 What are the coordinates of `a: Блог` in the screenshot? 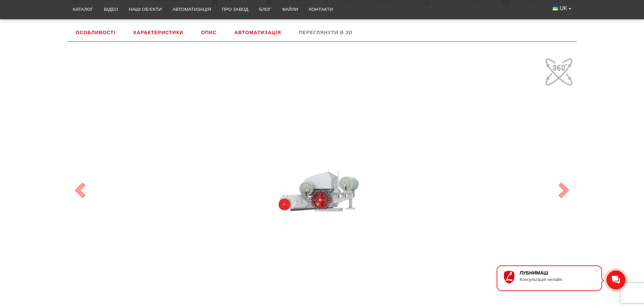 It's located at (265, 10).